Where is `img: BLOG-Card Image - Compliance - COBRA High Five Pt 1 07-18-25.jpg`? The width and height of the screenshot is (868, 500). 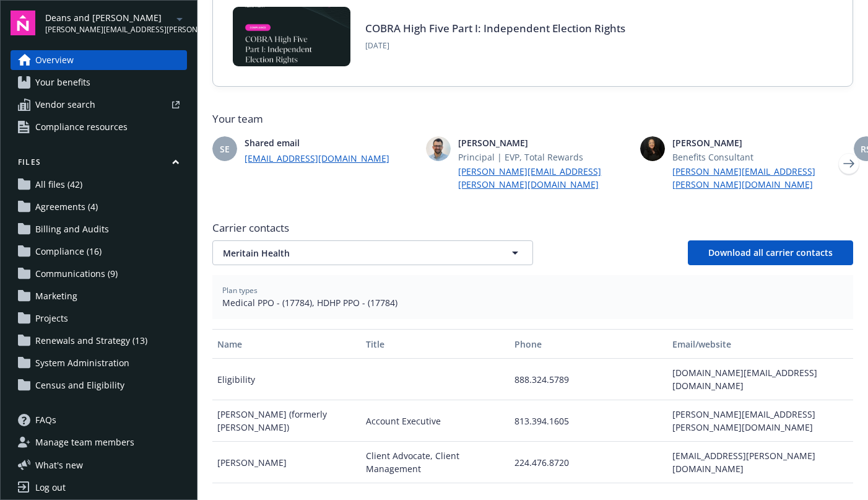
img: BLOG-Card Image - Compliance - COBRA High Five Pt 1 07-18-25.jpg is located at coordinates (292, 37).